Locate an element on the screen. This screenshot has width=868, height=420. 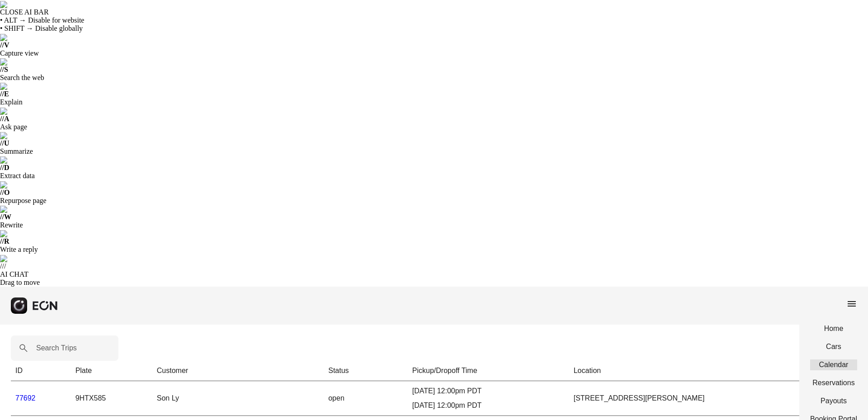
td: Son Ly is located at coordinates (238, 398).